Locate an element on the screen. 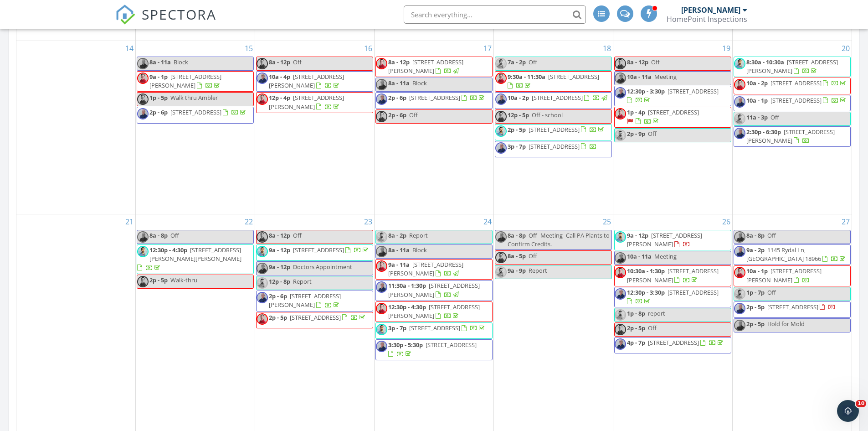  span: report is located at coordinates (657, 313).